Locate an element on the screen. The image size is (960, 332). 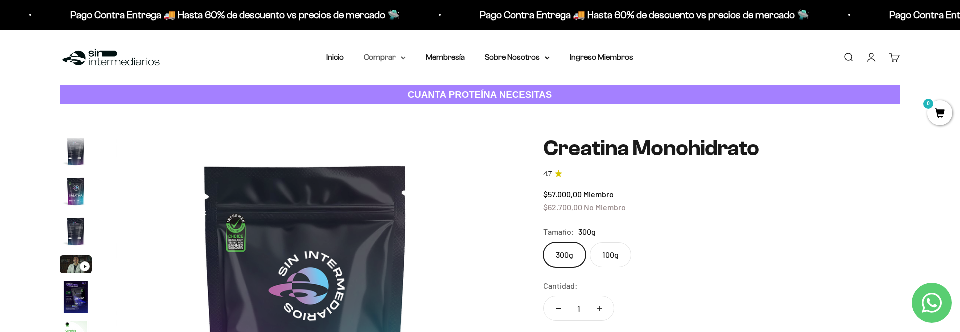
button: Ir al artículo 2 is located at coordinates (76, 153).